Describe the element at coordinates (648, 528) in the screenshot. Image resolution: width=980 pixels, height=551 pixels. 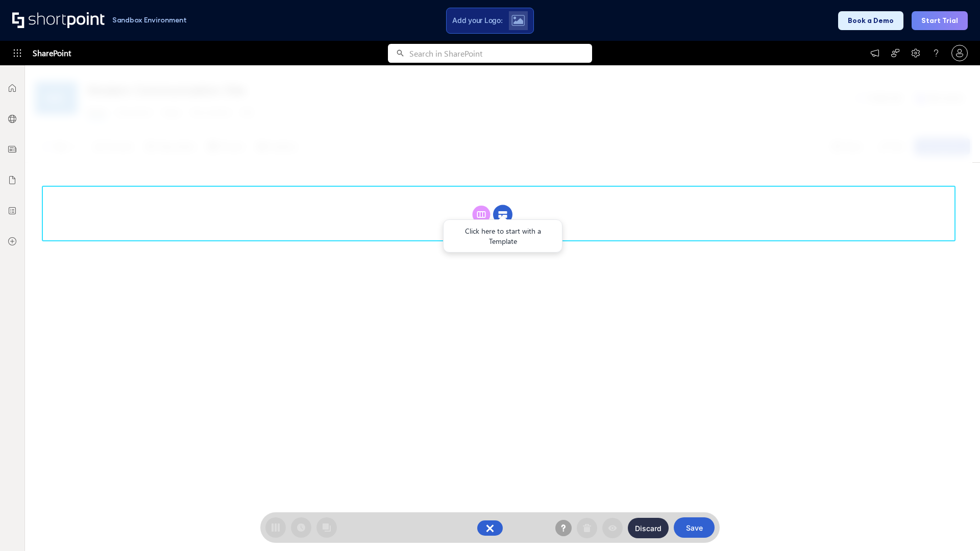
I see `button: Discard` at that location.